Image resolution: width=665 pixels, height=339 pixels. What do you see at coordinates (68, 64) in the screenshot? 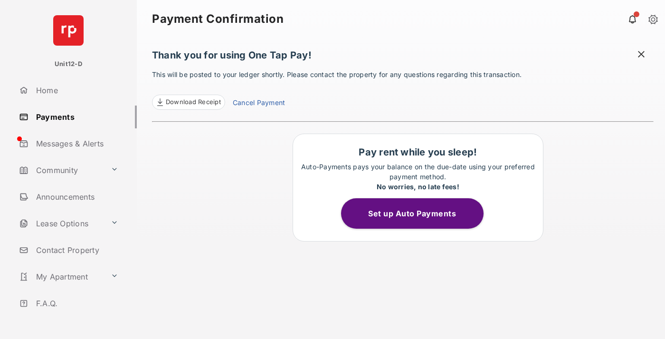
I see `p: Unit12-D` at bounding box center [68, 64].